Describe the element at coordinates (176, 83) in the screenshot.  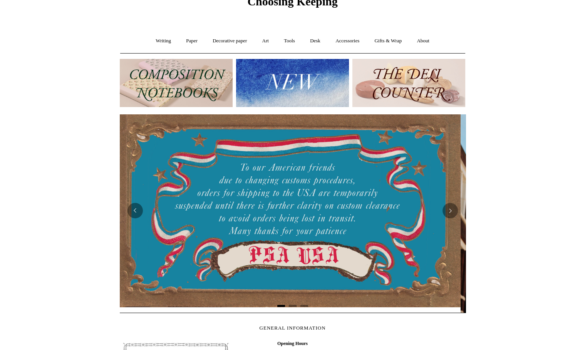
I see `img: 202302 Composition ledgers.jpg__PID:69722ee6-fa44-49dd-a067-31375e5d54ec` at that location.